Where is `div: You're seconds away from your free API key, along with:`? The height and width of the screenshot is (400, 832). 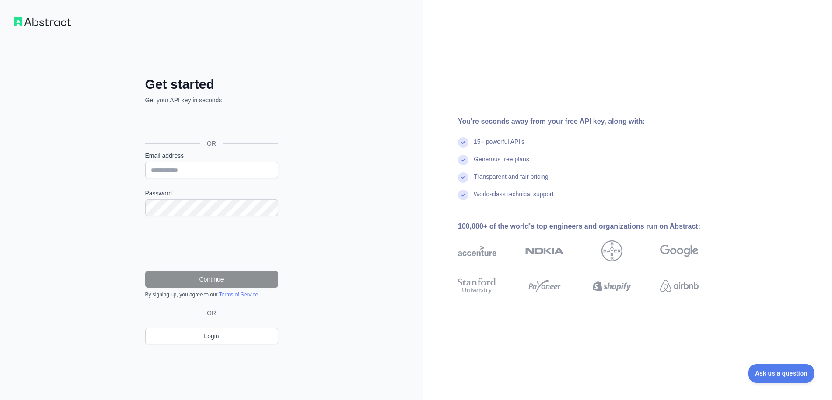 div: You're seconds away from your free API key, along with: is located at coordinates (592, 122).